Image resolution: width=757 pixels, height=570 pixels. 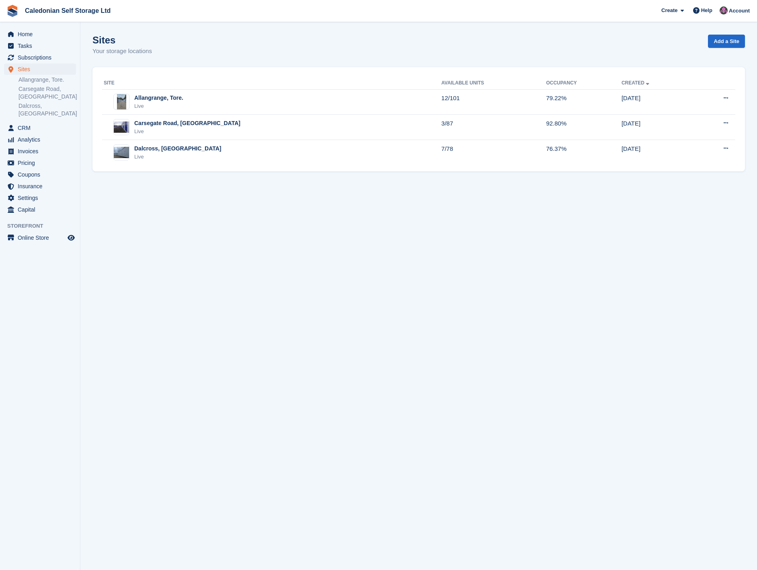 I want to click on span: Online Store, so click(x=42, y=238).